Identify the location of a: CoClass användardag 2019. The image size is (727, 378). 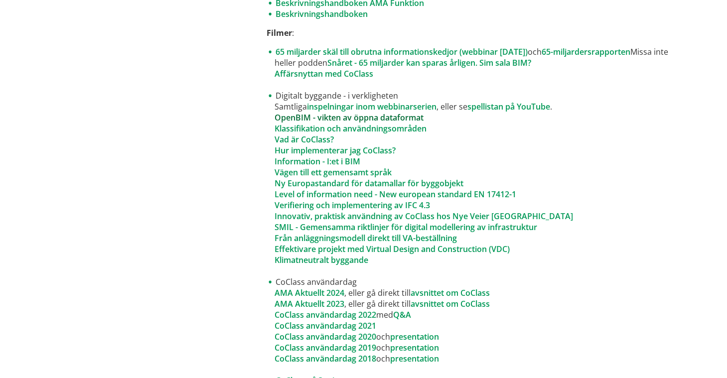
(326, 348).